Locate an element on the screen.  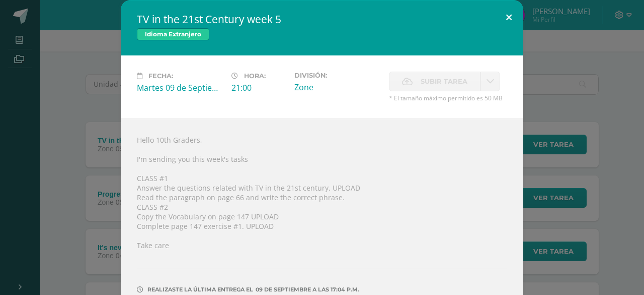
label: La fecha de entrega ha expirado is located at coordinates (435, 81).